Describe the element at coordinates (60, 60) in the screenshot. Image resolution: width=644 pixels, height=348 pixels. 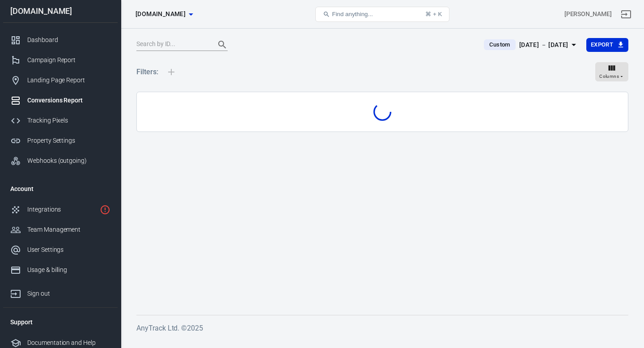
I see `a: Campaign Report` at that location.